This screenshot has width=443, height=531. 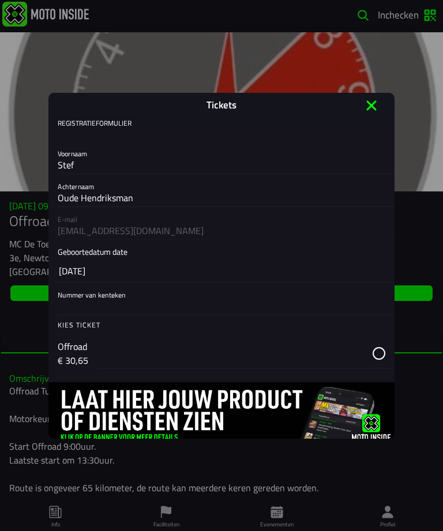 I want to click on p: Offroad, so click(x=73, y=346).